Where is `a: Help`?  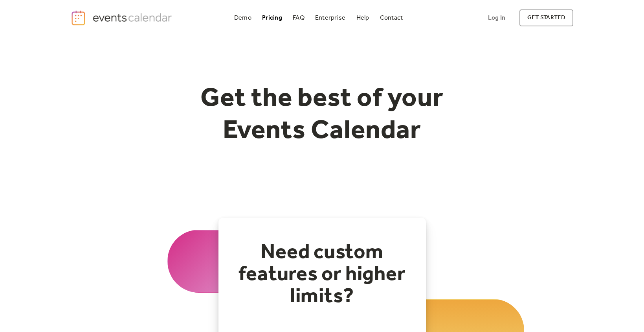
a: Help is located at coordinates (363, 18).